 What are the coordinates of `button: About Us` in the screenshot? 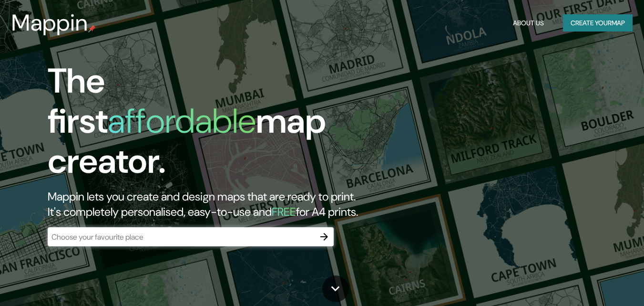 It's located at (528, 23).